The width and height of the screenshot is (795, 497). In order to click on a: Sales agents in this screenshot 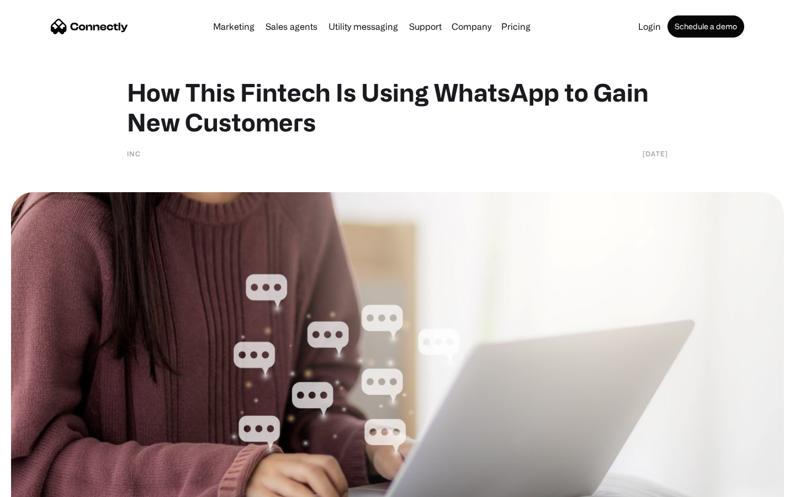, I will do `click(292, 27)`.